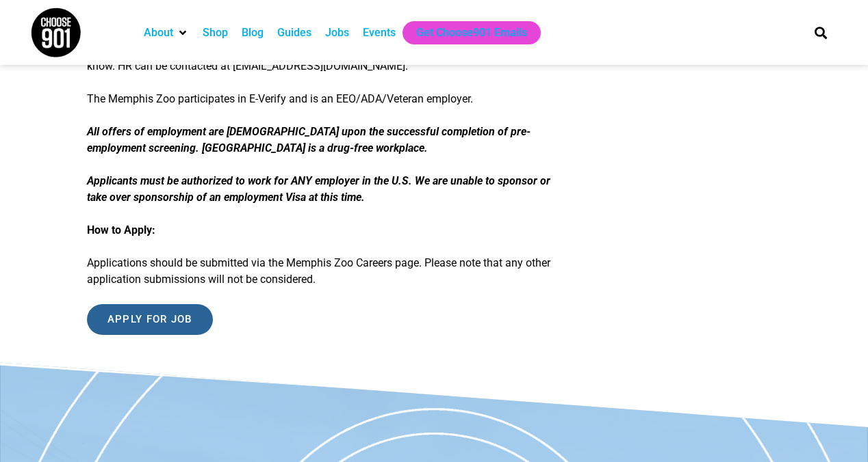 The height and width of the screenshot is (462, 868). I want to click on nav: Main nav, so click(464, 33).